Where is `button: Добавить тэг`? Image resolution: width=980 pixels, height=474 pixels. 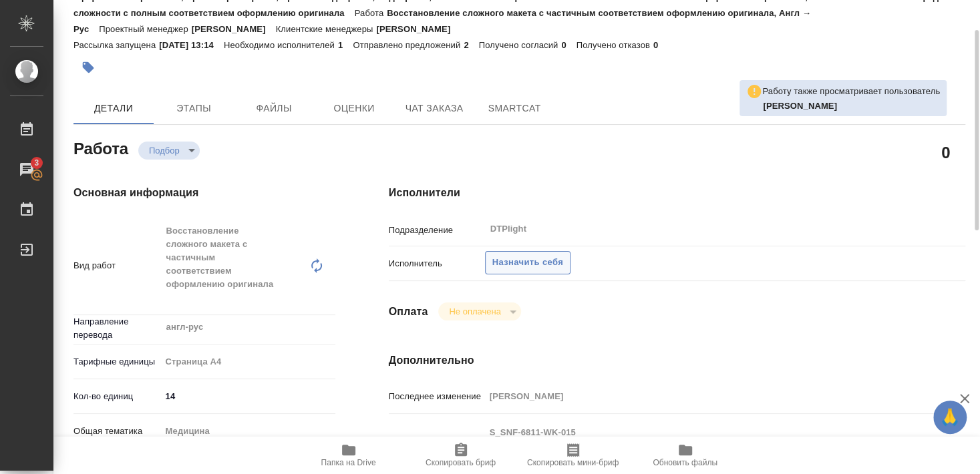 button: Добавить тэг is located at coordinates (88, 68).